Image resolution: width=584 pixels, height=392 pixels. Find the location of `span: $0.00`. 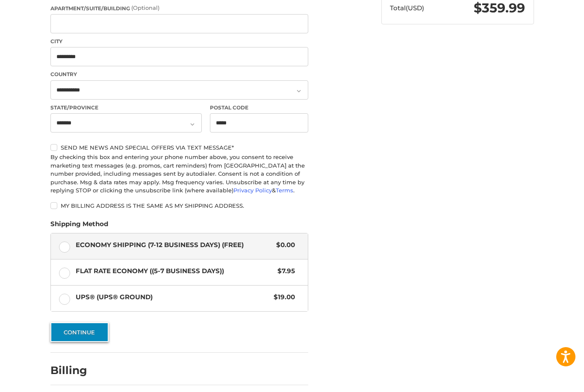

span: $0.00 is located at coordinates (284, 245).